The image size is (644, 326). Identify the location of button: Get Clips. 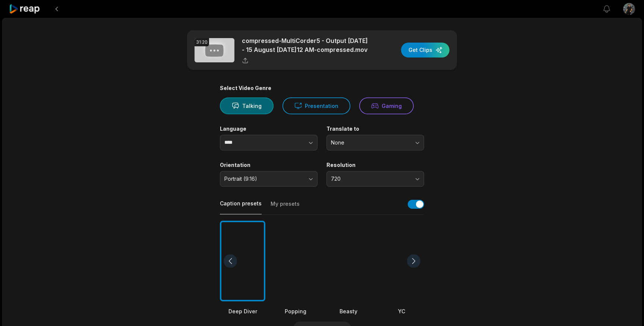
(425, 50).